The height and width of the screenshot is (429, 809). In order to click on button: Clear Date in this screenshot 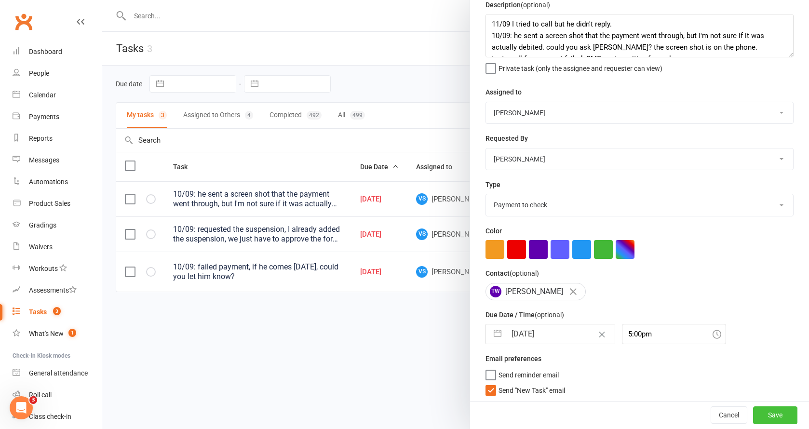, I will do `click(602, 334)`.